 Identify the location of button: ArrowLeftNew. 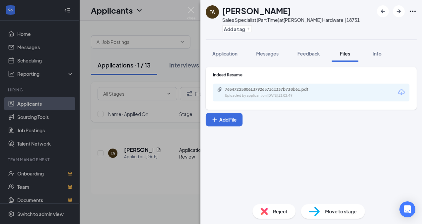
(383, 11).